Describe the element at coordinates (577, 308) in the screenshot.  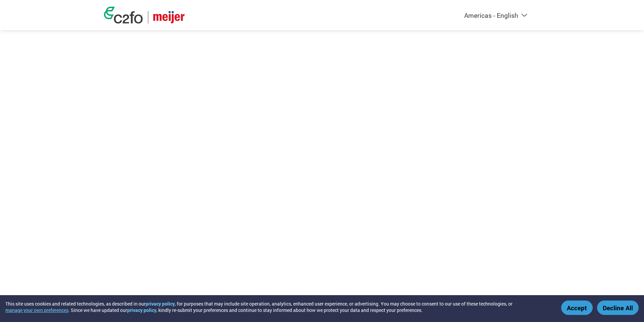
I see `button: Accept` at that location.